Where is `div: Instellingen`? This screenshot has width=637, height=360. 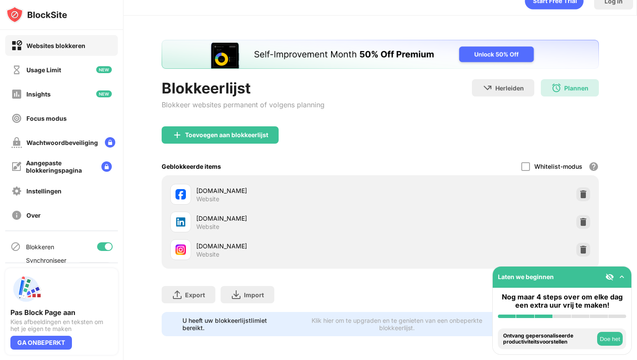
div: Instellingen is located at coordinates (44, 191).